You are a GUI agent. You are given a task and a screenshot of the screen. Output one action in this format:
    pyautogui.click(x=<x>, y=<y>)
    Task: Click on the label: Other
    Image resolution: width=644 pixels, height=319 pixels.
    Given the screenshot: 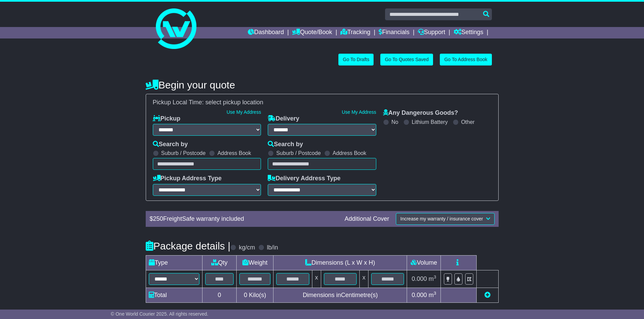 What is the action you would take?
    pyautogui.click(x=468, y=122)
    